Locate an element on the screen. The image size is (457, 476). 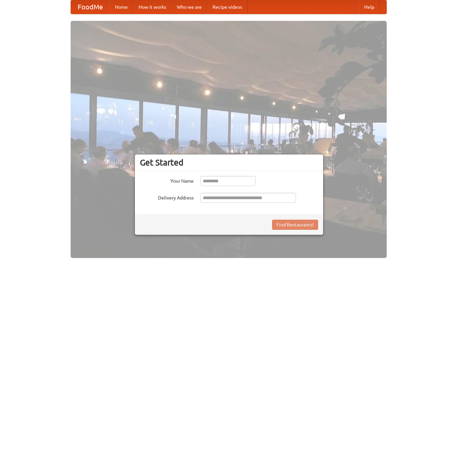
a: Home is located at coordinates (121, 7).